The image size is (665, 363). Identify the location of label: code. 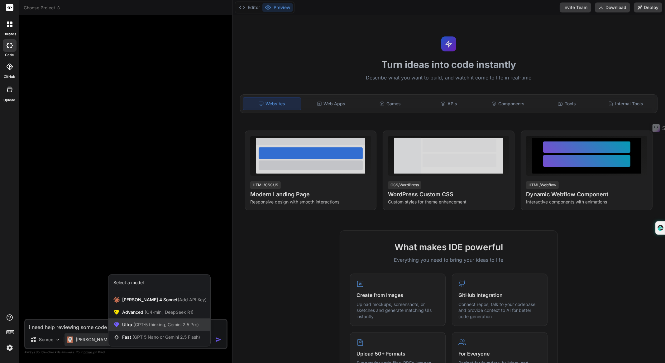
(10, 55).